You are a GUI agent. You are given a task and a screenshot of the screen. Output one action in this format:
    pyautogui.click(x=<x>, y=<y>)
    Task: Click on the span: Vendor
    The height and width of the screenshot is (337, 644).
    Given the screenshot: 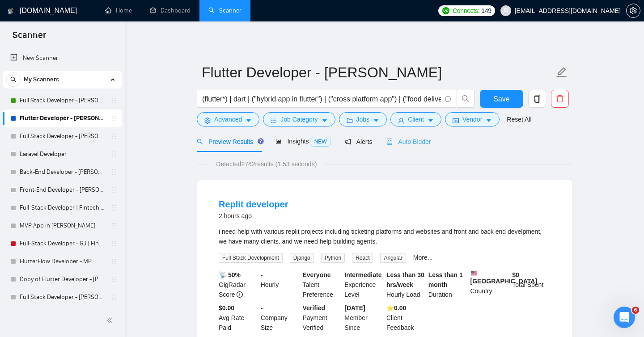 What is the action you would take?
    pyautogui.click(x=472, y=120)
    